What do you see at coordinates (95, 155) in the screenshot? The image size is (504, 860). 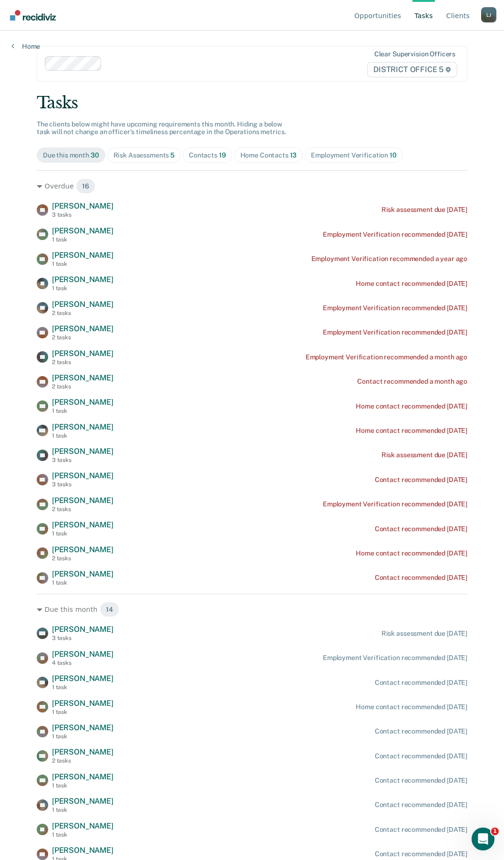 I see `span: 30` at bounding box center [95, 155].